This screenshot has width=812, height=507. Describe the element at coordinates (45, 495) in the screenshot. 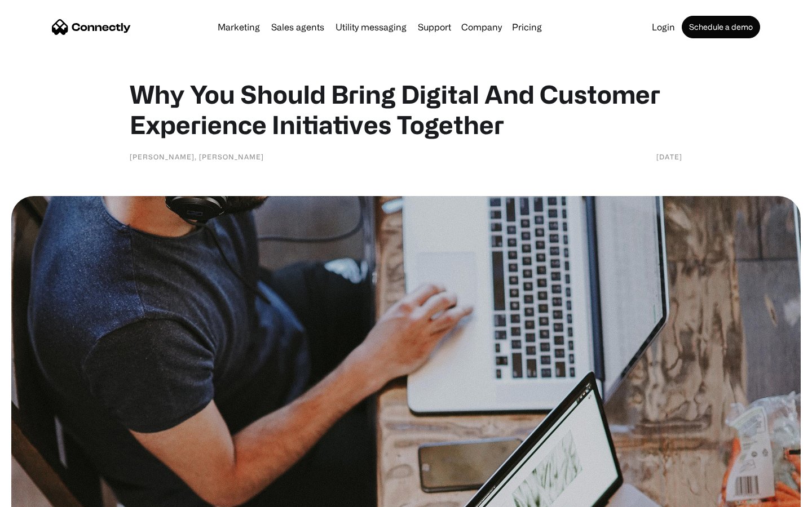

I see `ul: Language list` at that location.